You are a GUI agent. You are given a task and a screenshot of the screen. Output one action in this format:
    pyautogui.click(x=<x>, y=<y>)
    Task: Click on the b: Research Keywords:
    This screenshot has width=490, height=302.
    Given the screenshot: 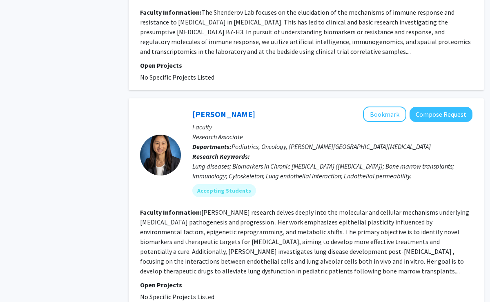 What is the action you would take?
    pyautogui.click(x=221, y=156)
    